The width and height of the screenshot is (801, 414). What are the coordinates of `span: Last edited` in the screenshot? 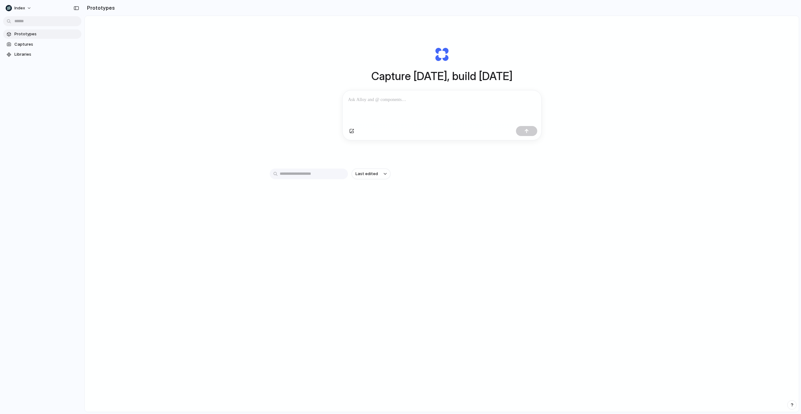 It's located at (367, 174).